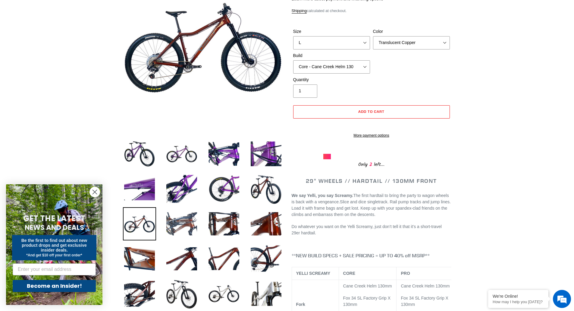 The image size is (574, 311). Describe the element at coordinates (371, 135) in the screenshot. I see `a: More payment options` at that location.